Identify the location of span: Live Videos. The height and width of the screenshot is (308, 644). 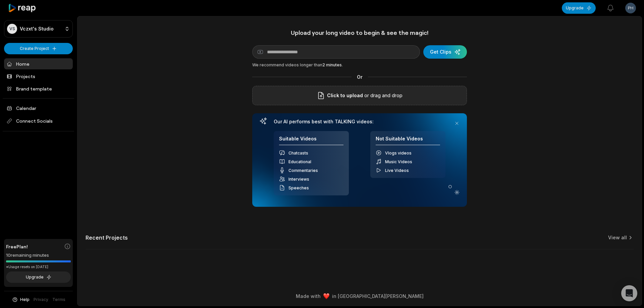
(396, 170).